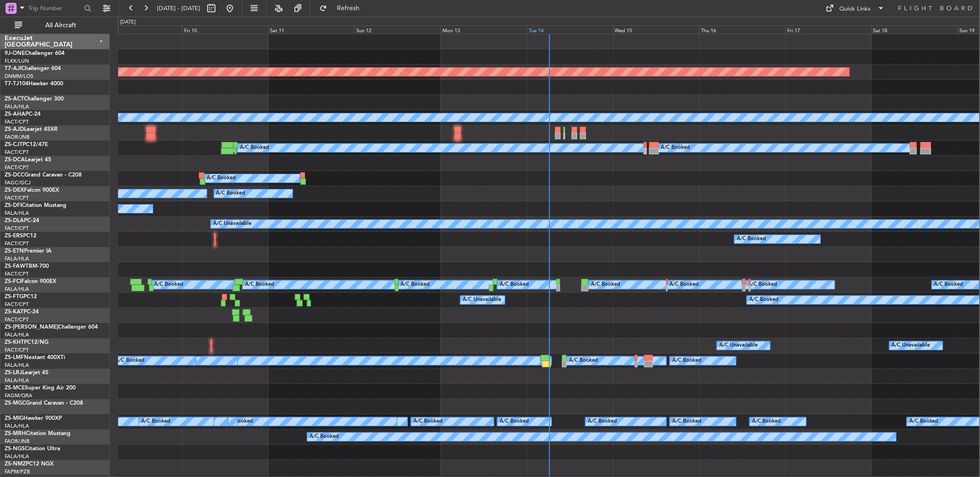 Image resolution: width=980 pixels, height=477 pixels. Describe the element at coordinates (15, 449) in the screenshot. I see `span: ZS-NGS` at that location.